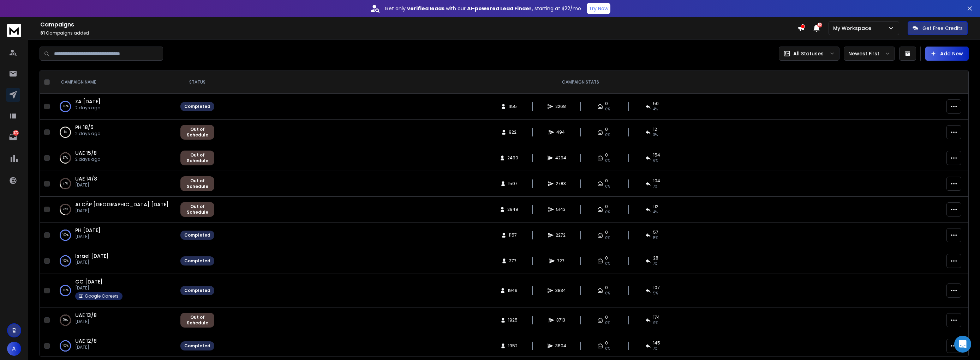 Image resolution: width=980 pixels, height=360 pixels. What do you see at coordinates (84, 128) in the screenshot?
I see `a: PH 18/5` at bounding box center [84, 128].